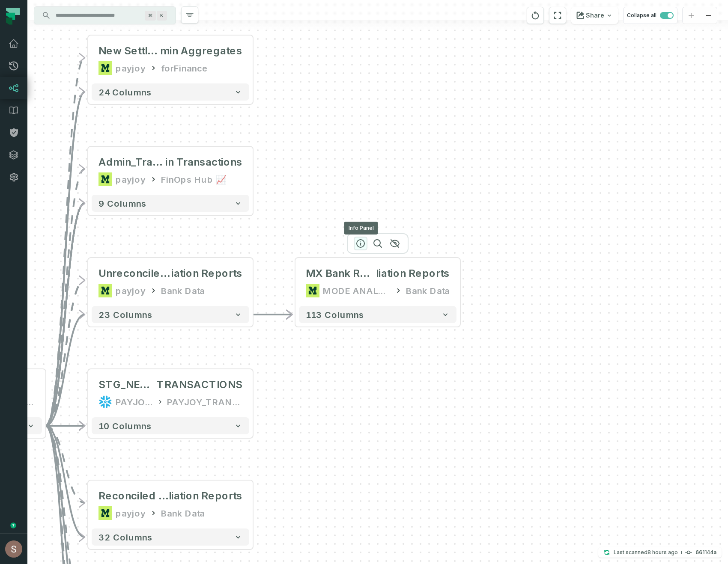 The width and height of the screenshot is (728, 564). I want to click on div: Reconciled Statement Transactions in Period @ MX Bank Reconciliation Reports, so click(171, 496).